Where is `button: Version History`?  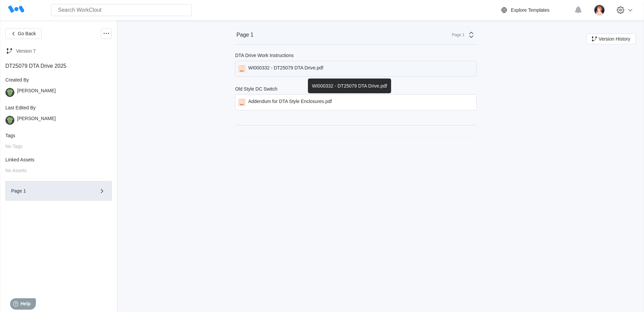 button: Version History is located at coordinates (611, 39).